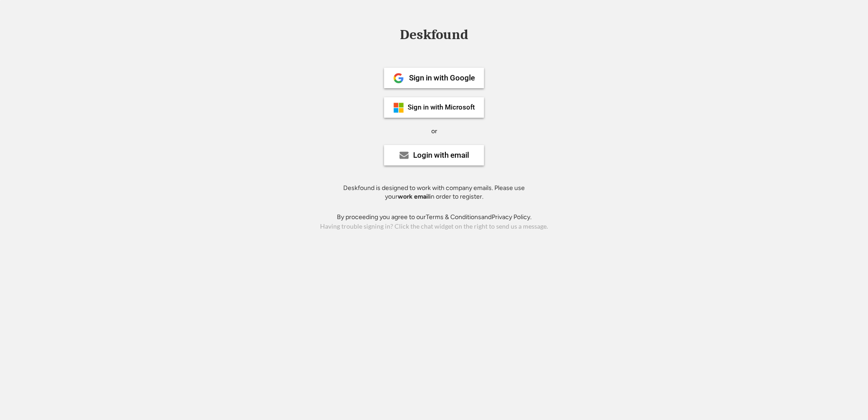 This screenshot has width=868, height=420. I want to click on div: Sign in with Google, so click(442, 77).